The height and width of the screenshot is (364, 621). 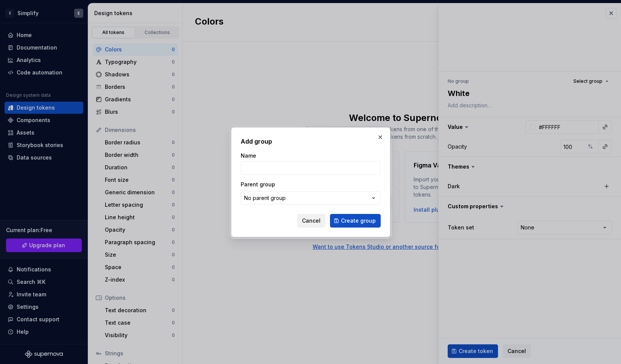 I want to click on button: Cancel, so click(x=311, y=221).